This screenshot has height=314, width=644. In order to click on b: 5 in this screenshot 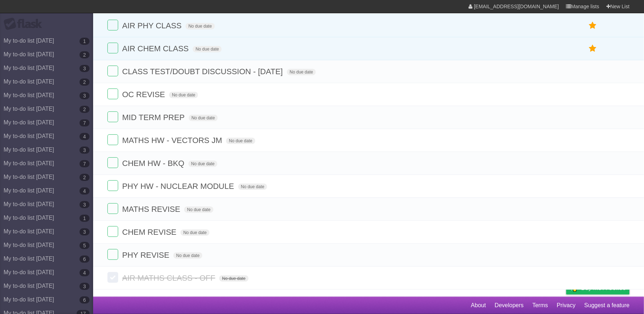, I will do `click(85, 246)`.